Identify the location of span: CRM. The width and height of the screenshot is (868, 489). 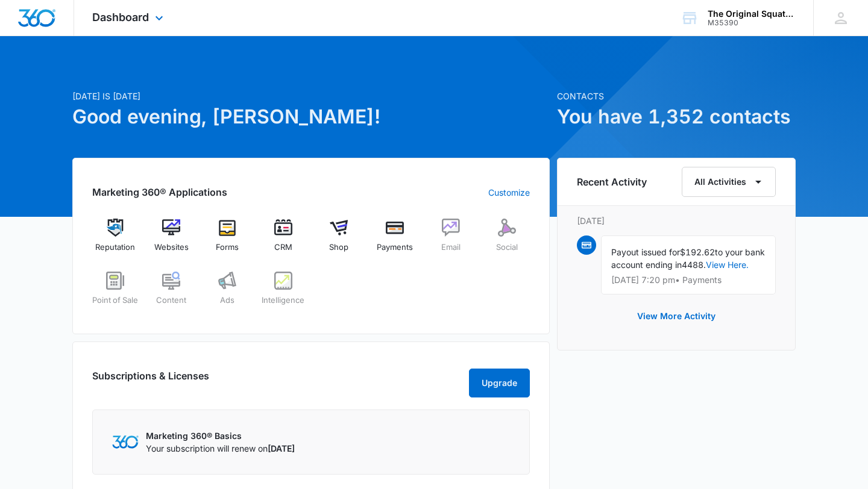
(283, 247).